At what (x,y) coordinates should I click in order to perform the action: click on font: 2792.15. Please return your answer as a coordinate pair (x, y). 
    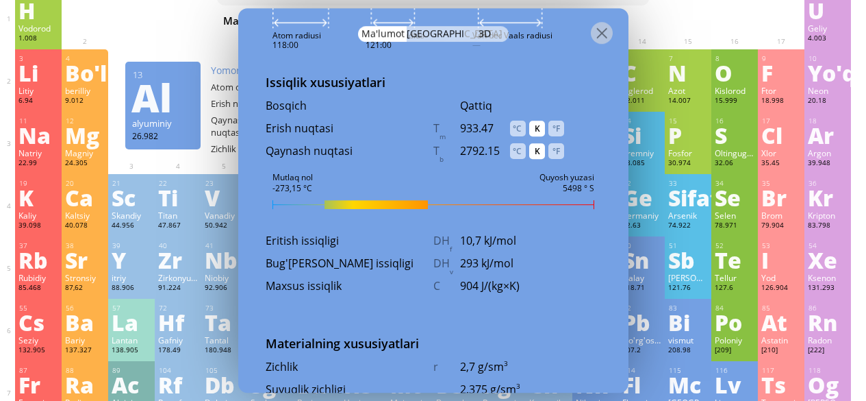
    Looking at the image, I should click on (480, 151).